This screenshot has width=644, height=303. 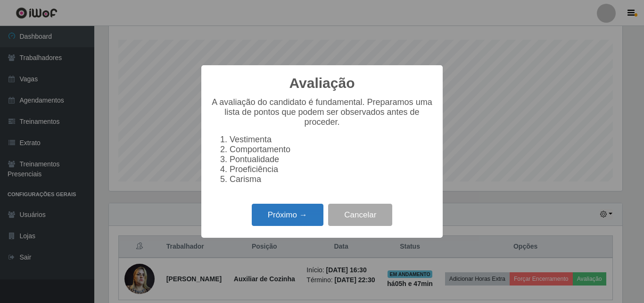 What do you see at coordinates (332, 150) in the screenshot?
I see `li: Comportamento` at bounding box center [332, 150].